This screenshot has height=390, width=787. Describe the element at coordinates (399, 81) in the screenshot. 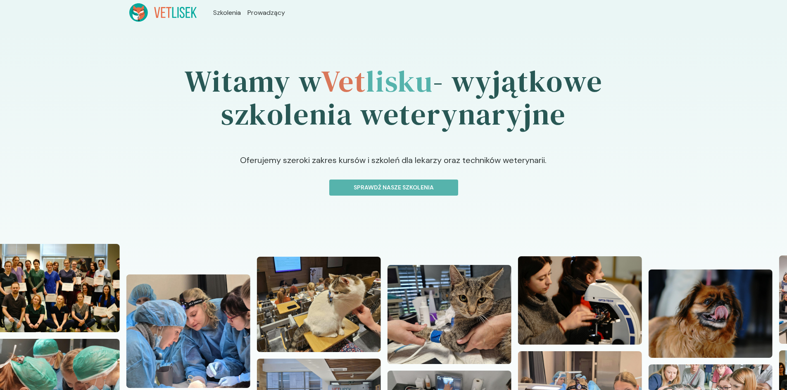

I see `span: lisku` at that location.